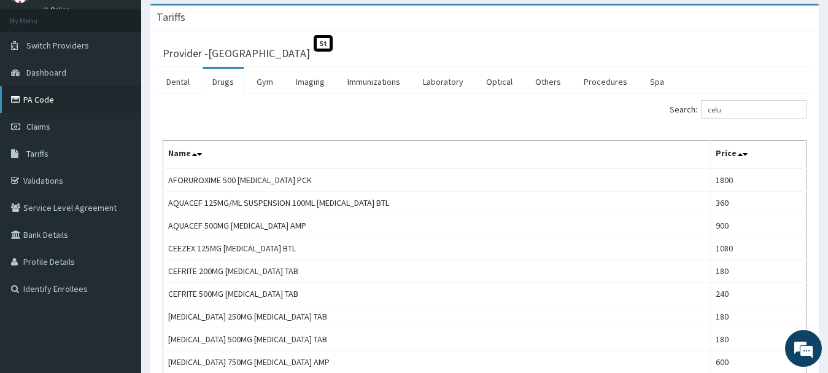 The height and width of the screenshot is (373, 828). Describe the element at coordinates (374, 82) in the screenshot. I see `a: Immunizations` at that location.